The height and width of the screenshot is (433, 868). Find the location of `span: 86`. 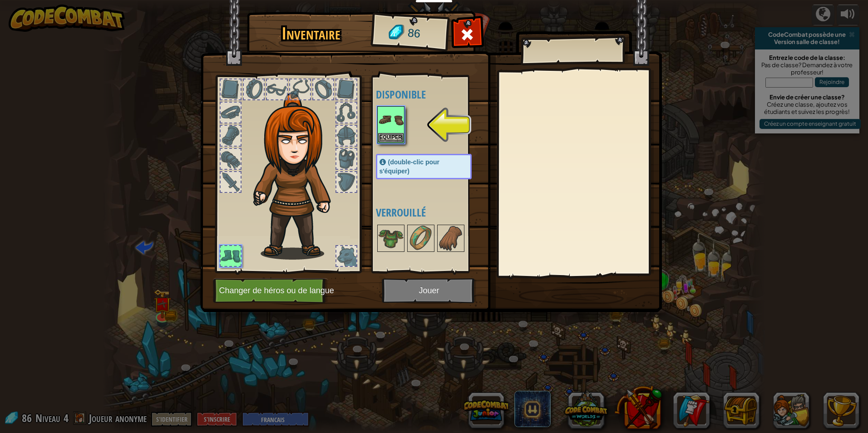

span: 86 is located at coordinates (413, 34).